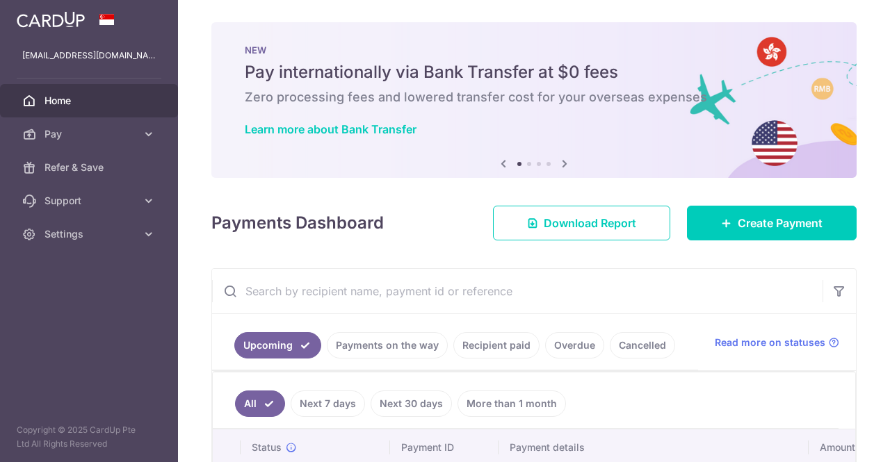  What do you see at coordinates (534, 97) in the screenshot?
I see `h6: Zero processing fees and lowered transfer cost for your overseas expenses` at bounding box center [534, 97].